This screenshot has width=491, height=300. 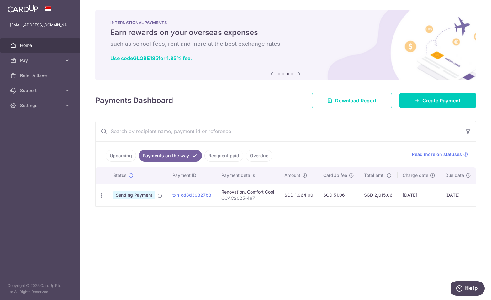 What do you see at coordinates (41, 60) in the screenshot?
I see `span: Pay` at bounding box center [41, 60].